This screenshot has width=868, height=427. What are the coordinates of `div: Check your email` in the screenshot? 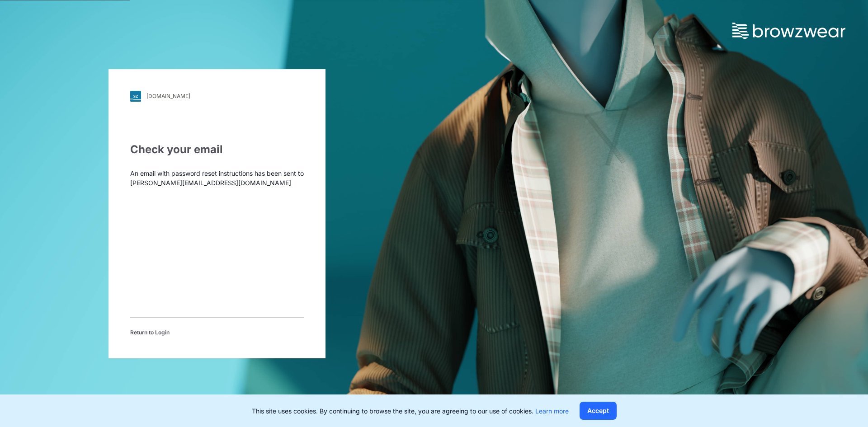 It's located at (217, 150).